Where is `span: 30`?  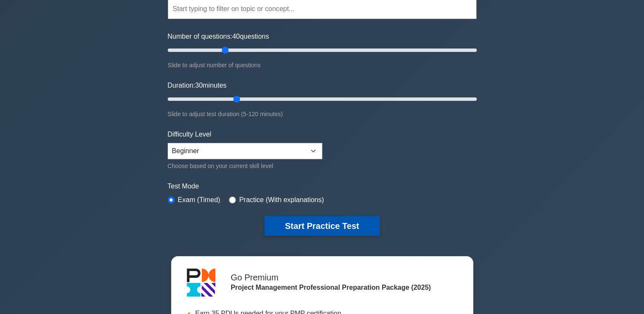
span: 30 is located at coordinates (199, 85).